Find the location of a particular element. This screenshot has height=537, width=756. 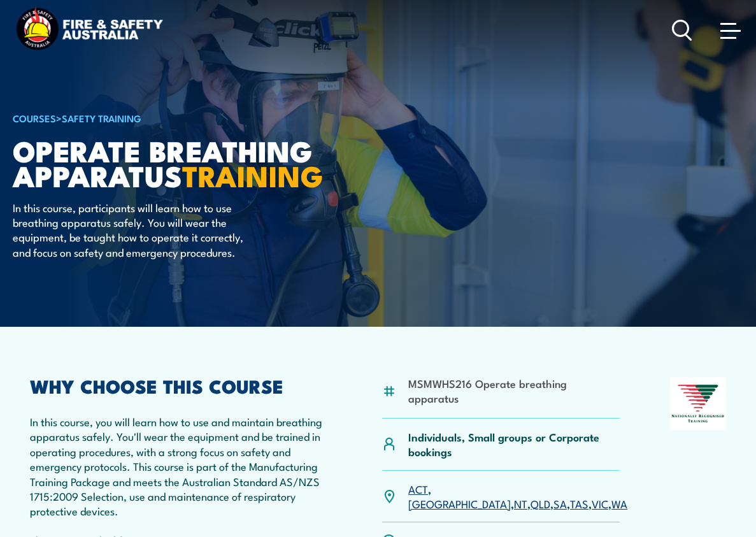

a: ACT is located at coordinates (418, 488).